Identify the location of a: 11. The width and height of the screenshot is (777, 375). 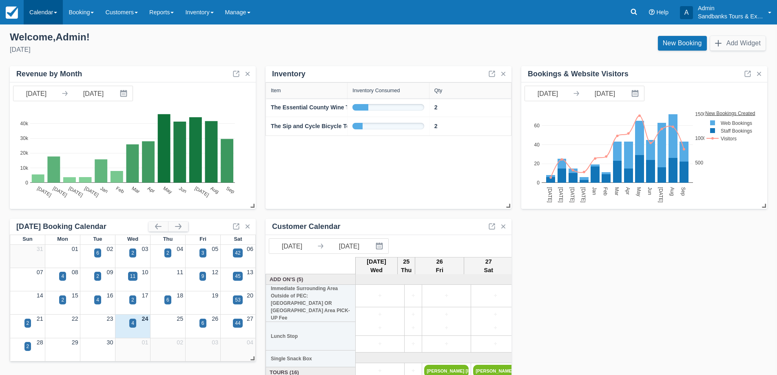
(180, 272).